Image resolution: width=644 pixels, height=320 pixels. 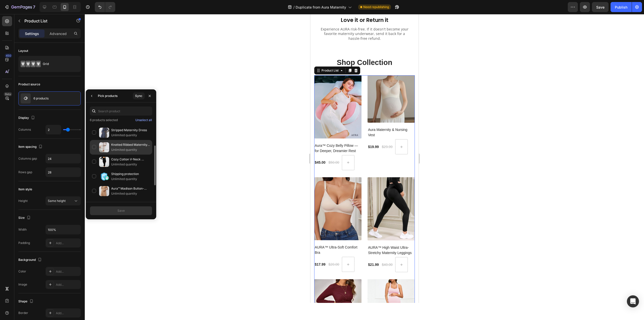 I want to click on h2: Shop Collection, so click(x=54, y=48).